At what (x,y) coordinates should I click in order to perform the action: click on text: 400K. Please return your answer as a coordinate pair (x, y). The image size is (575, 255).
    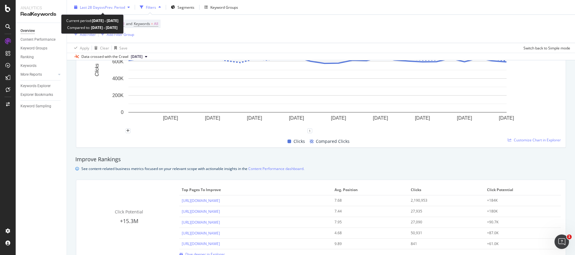
    Looking at the image, I should click on (118, 78).